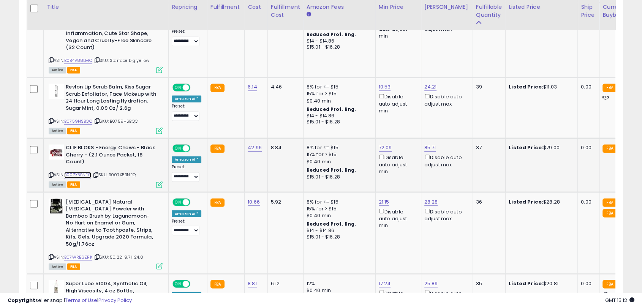  Describe the element at coordinates (488, 202) in the screenshot. I see `div: 36` at that location.